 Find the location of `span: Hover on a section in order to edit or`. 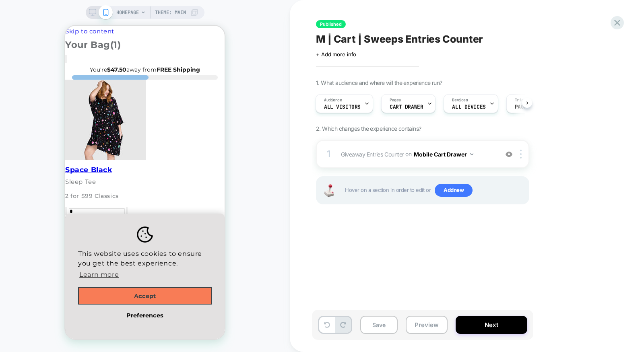

span: Hover on a section in order to edit or is located at coordinates (434, 190).